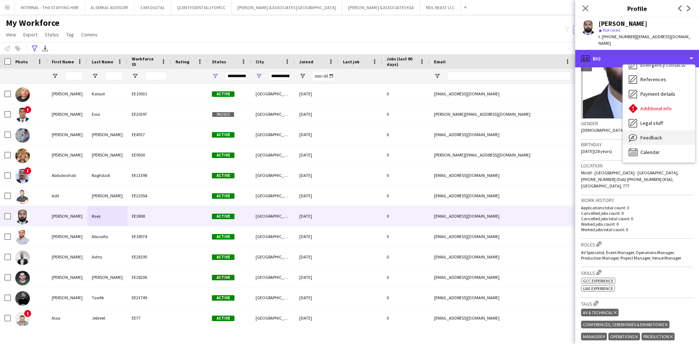  I want to click on span: AV Specialist, Event Manager, Operations Manager, Production Manager, Project Manager, Venue Manager, so click(631, 255).